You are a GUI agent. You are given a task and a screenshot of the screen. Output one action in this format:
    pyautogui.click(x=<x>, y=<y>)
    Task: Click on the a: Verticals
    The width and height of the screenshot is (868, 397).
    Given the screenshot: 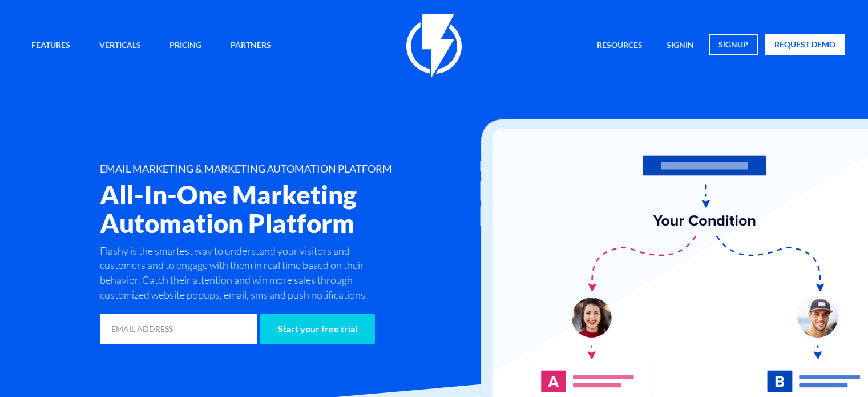 What is the action you would take?
    pyautogui.click(x=120, y=46)
    